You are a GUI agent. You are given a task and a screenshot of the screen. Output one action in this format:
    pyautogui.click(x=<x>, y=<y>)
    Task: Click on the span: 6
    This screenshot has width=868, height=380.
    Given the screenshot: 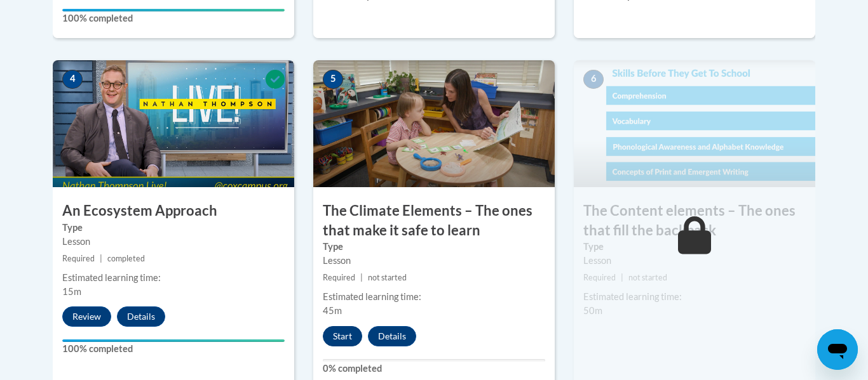 What is the action you would take?
    pyautogui.click(x=593, y=79)
    